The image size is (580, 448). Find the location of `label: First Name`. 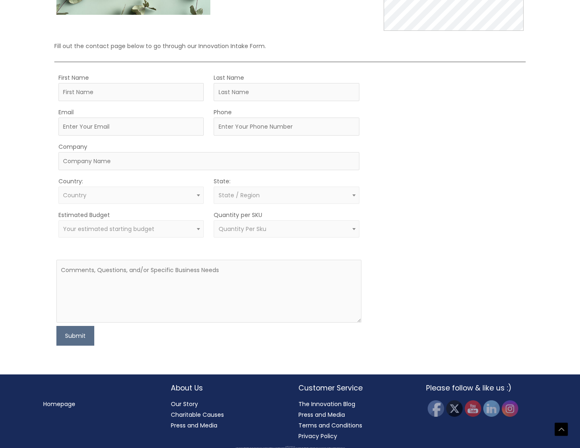

label: First Name is located at coordinates (74, 78).